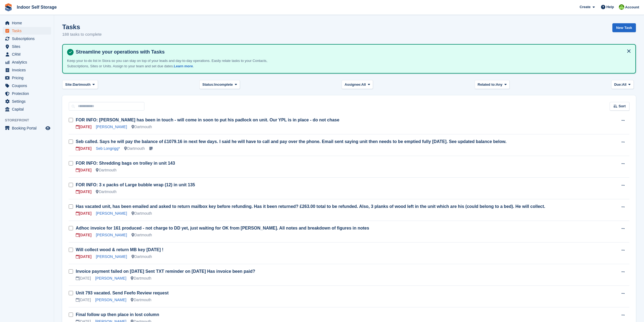  I want to click on a: Preview store, so click(48, 128).